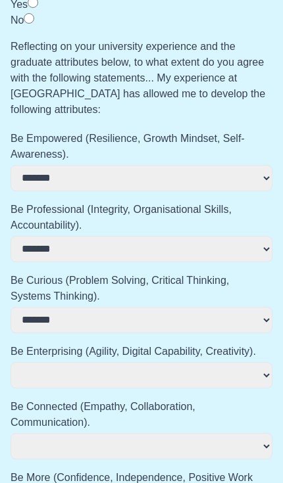 The height and width of the screenshot is (483, 283). I want to click on label: Reflecting on your university experience and the graduate attributes below, to what extent do you..., so click(141, 78).